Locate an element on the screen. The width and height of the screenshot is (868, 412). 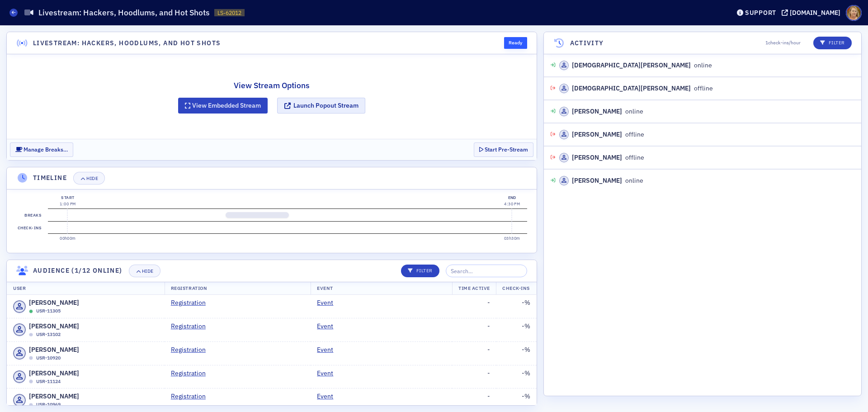
h4: Activity is located at coordinates (587, 43).